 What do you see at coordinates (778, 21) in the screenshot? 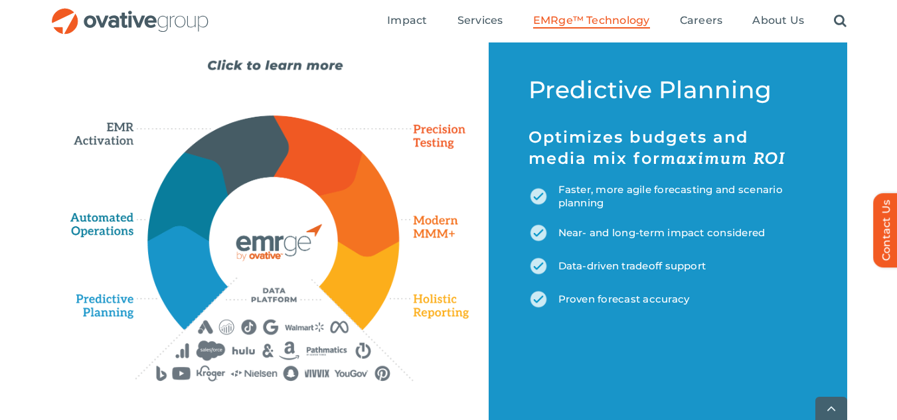
I see `a: About Us` at bounding box center [778, 21].